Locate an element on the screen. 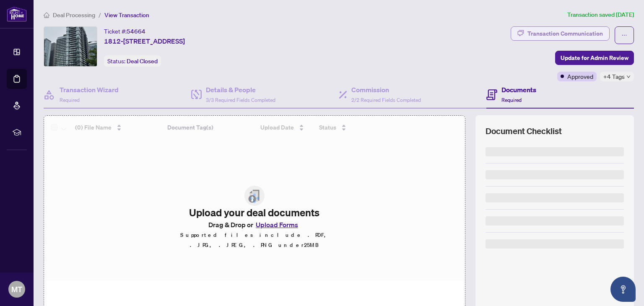  div: Ticket #: is located at coordinates (124, 31).